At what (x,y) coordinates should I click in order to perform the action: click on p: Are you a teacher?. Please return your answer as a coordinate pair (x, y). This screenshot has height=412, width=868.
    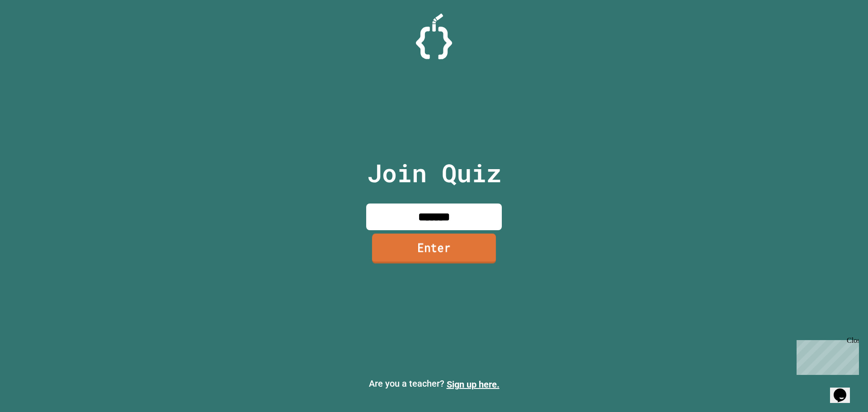
    Looking at the image, I should click on (434, 384).